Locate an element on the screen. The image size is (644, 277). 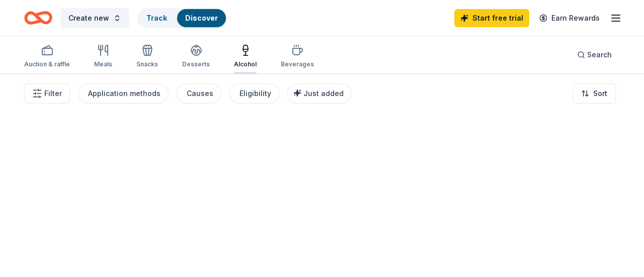
button: Application methods is located at coordinates (123, 94).